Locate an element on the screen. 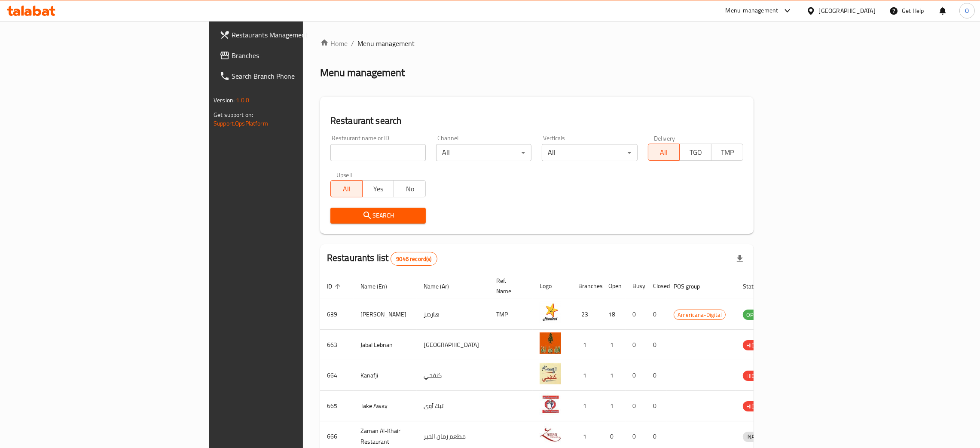 This screenshot has width=980, height=448. span: 1.0.0 is located at coordinates (242, 100).